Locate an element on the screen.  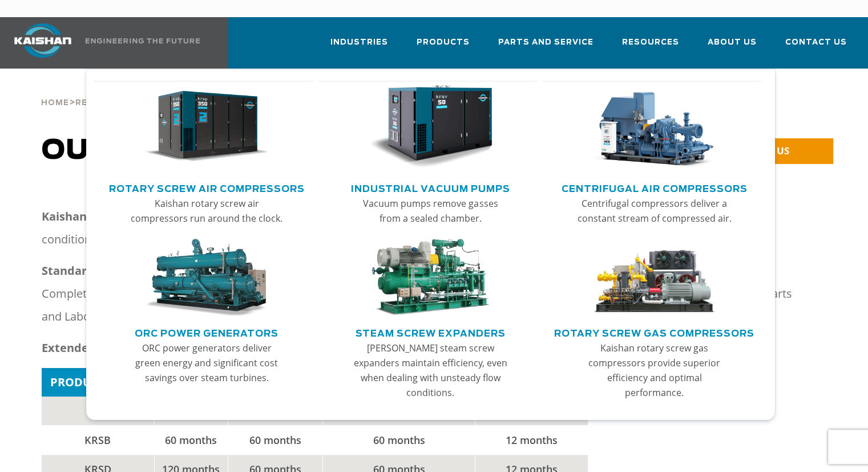
a: Rotary Screw Air Compressors is located at coordinates (207, 187).